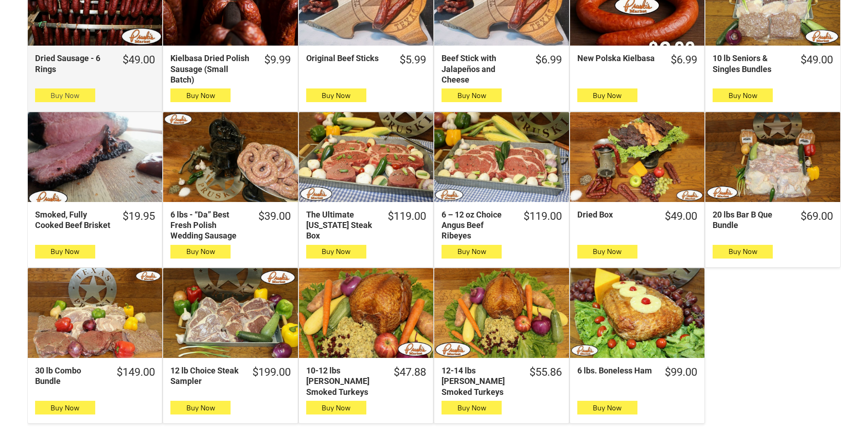  Describe the element at coordinates (637, 372) in the screenshot. I see `a: $99.006 lbs. Boneless Ham` at that location.